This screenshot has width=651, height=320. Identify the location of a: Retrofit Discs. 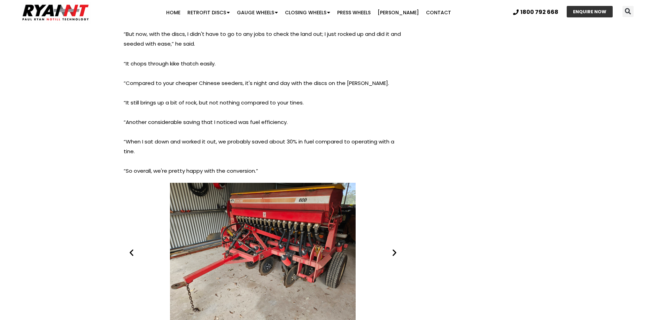
(209, 13).